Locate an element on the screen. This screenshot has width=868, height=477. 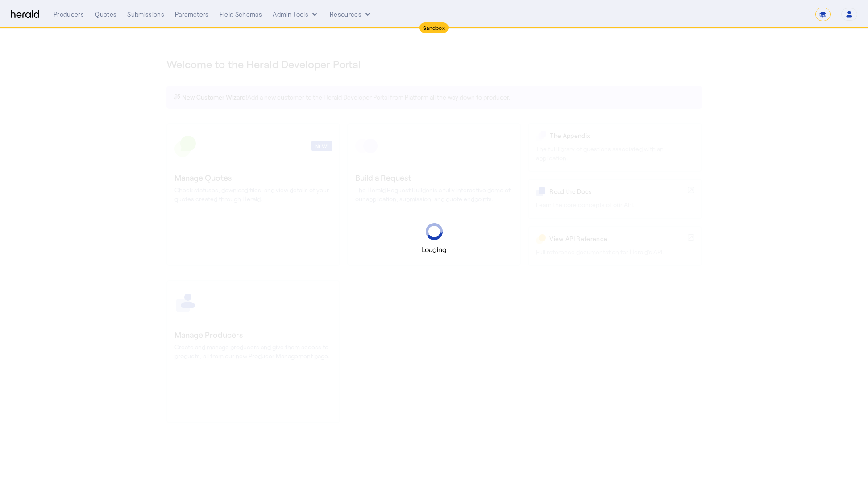
div: Parameters is located at coordinates (191, 14).